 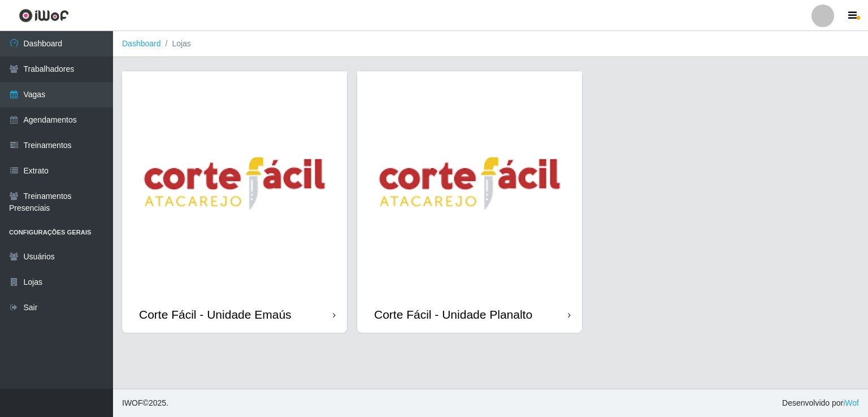 I want to click on div: Corte Fácil - Unidade Planalto, so click(x=453, y=315).